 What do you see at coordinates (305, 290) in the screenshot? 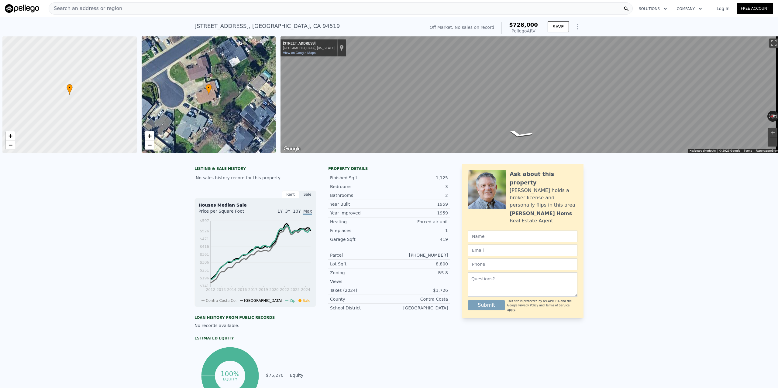
I see `tspan: 2024` at bounding box center [305, 290].